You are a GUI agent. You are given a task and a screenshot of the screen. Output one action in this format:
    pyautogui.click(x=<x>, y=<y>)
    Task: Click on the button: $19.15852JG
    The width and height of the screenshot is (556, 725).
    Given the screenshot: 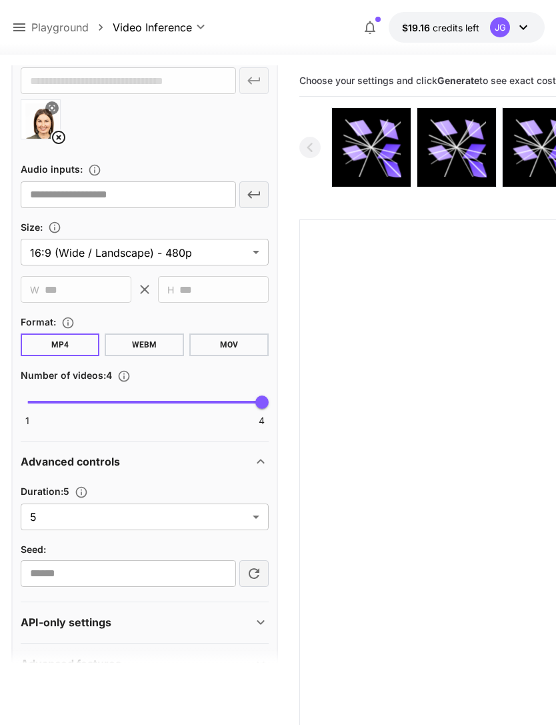 What is the action you would take?
    pyautogui.click(x=467, y=27)
    